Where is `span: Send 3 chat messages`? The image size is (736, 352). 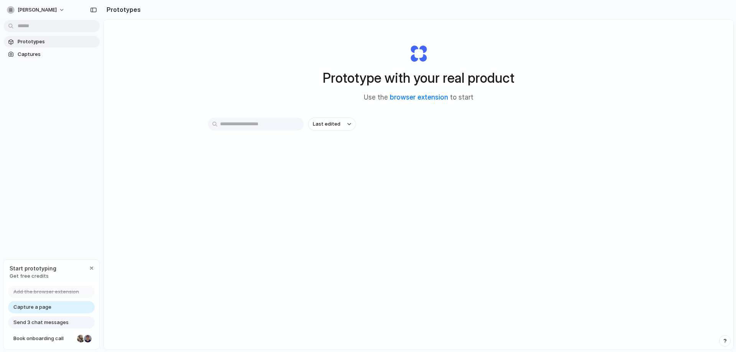
span: Send 3 chat messages is located at coordinates (41, 323).